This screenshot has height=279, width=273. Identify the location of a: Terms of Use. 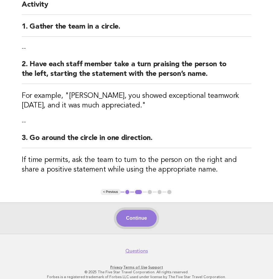
(135, 268).